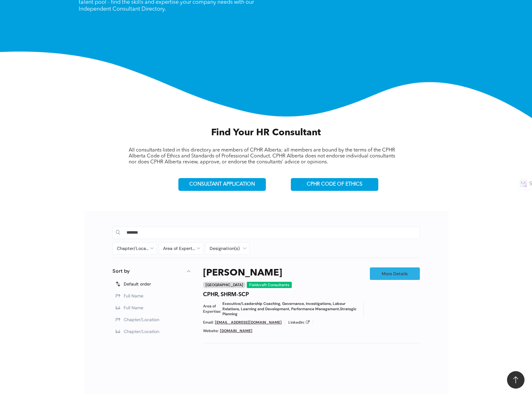 The height and width of the screenshot is (398, 532). I want to click on span: All consultants listed in this directory are members of CPHR Alberta; all members are bound by th..., so click(262, 157).